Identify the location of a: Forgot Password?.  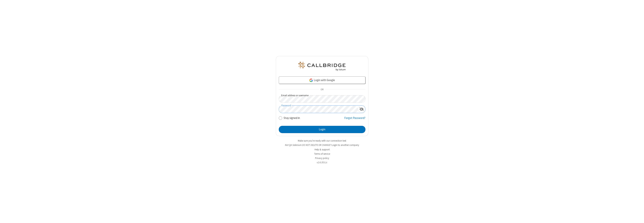
(355, 120).